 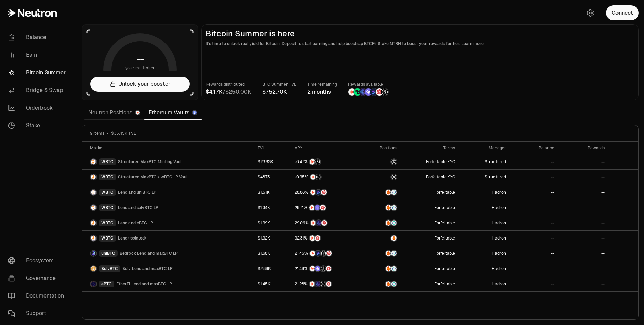 I want to click on a: $1.32K, so click(x=272, y=238).